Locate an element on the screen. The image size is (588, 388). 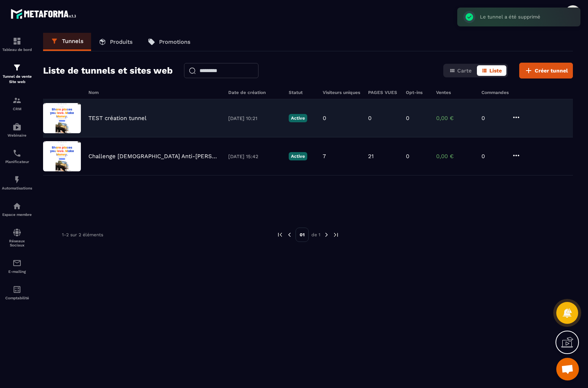
a: automationsautomationsEspace membre is located at coordinates (17, 209).